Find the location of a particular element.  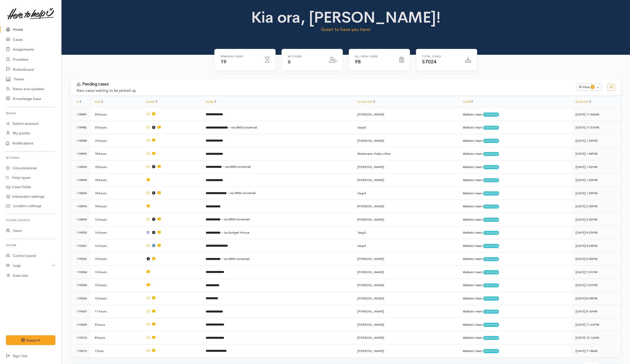

td: 119004 is located at coordinates (81, 272).